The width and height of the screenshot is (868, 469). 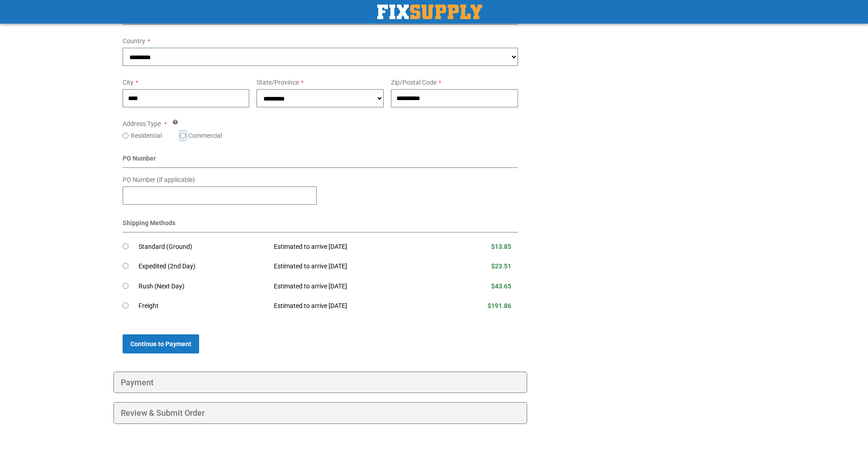 What do you see at coordinates (202, 267) in the screenshot?
I see `td: Expedited (2nd Day)` at bounding box center [202, 267].